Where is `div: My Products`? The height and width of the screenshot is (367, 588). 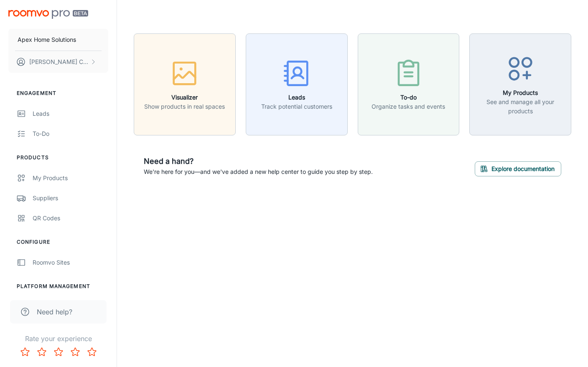 div: My Products is located at coordinates (70, 178).